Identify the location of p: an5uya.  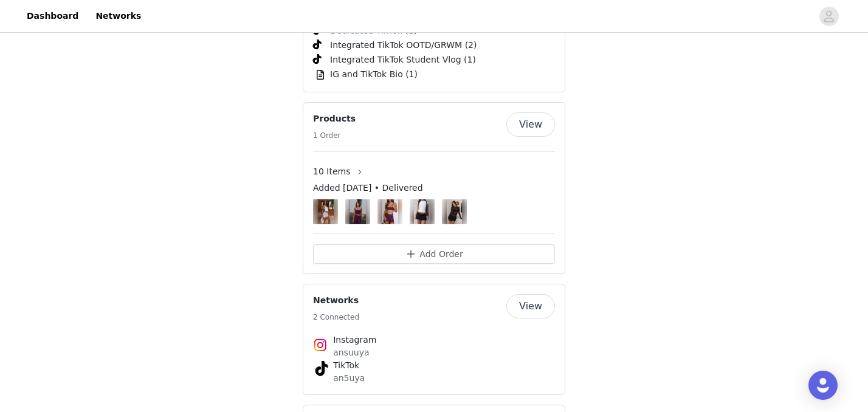
(434, 378).